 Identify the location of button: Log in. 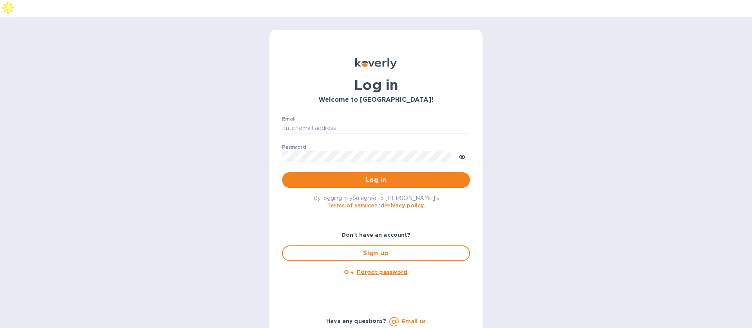
(376, 180).